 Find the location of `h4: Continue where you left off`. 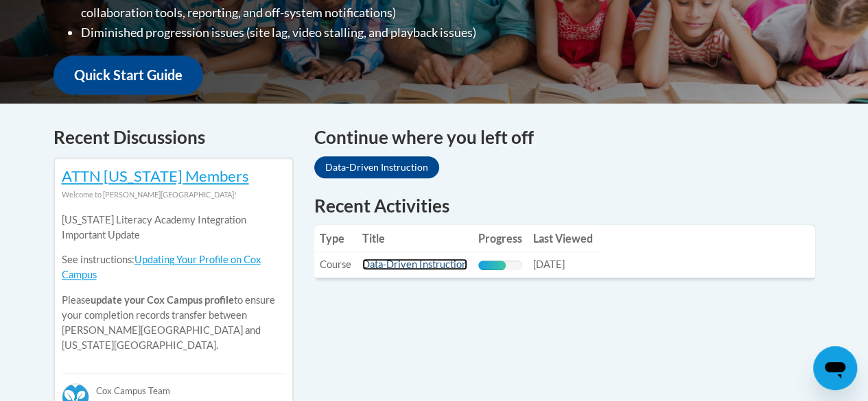

h4: Continue where you left off is located at coordinates (565, 137).